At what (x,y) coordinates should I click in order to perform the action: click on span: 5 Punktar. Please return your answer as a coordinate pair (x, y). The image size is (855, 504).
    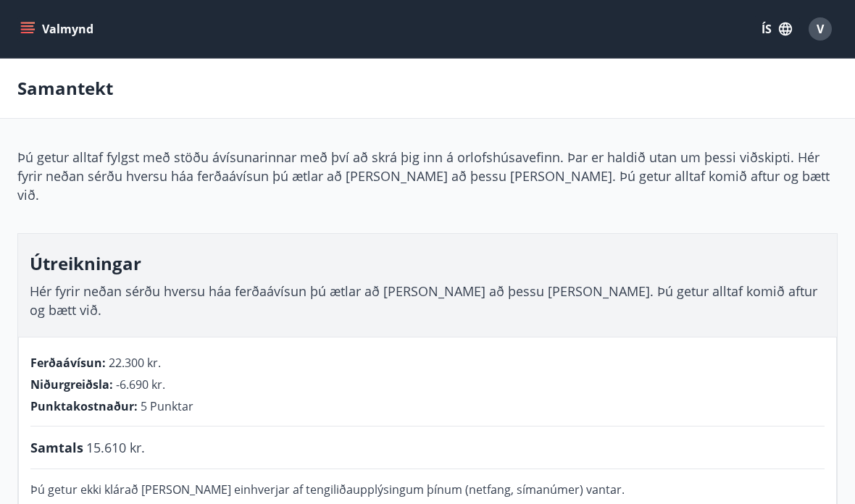
    Looking at the image, I should click on (167, 406).